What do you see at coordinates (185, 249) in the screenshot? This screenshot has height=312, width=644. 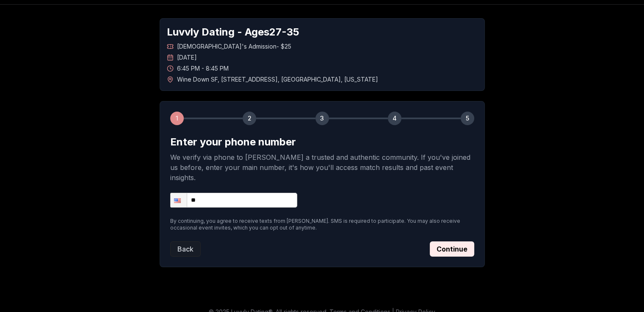 I see `button: Back` at bounding box center [185, 249].